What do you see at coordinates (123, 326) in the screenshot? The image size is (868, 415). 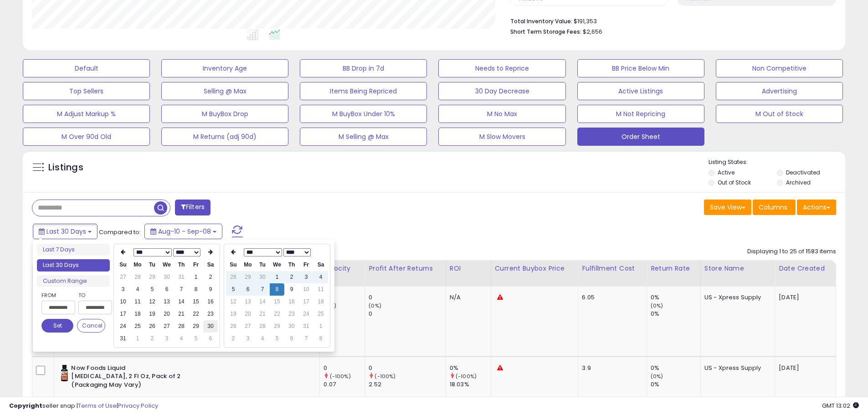 I see `td: 24` at bounding box center [123, 326].